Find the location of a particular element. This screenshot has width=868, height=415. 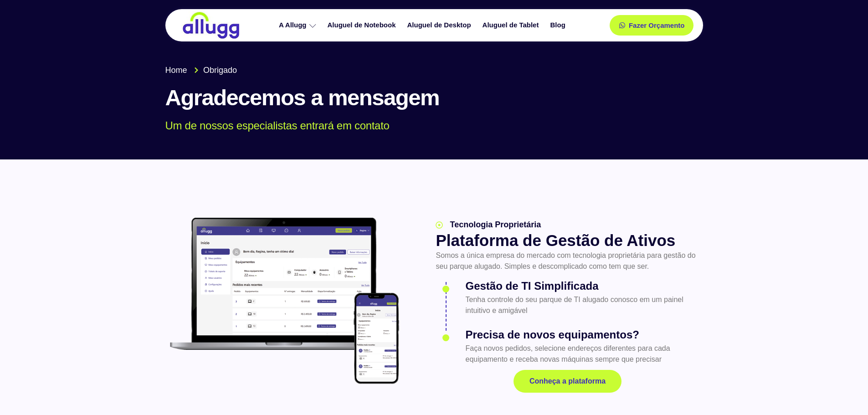

h3: Gestão de TI Simplificada is located at coordinates (582, 286).